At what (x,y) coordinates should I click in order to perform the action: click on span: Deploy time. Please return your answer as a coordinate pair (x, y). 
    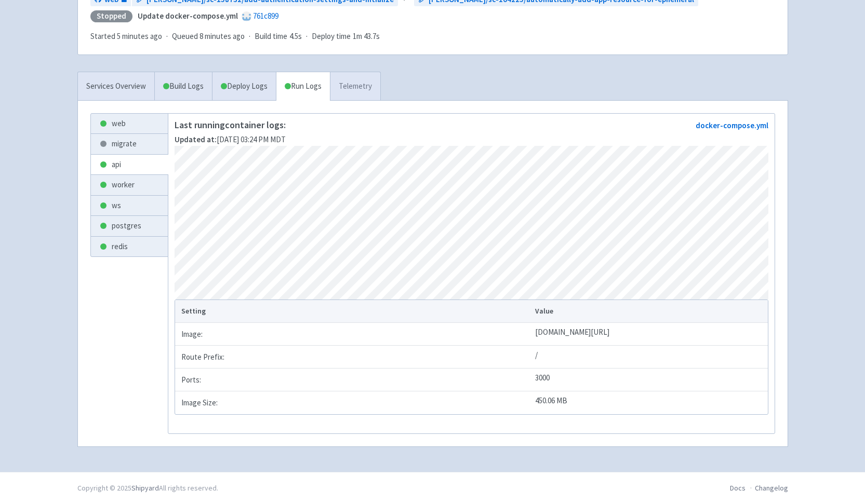
    Looking at the image, I should click on (330, 36).